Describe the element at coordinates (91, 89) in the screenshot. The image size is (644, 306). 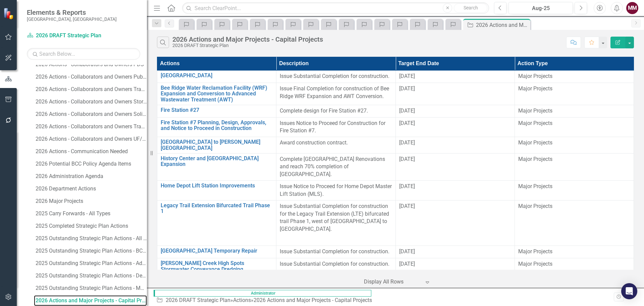
I see `div: 2026 Actions - Collaborators and Owners Transportation` at that location.